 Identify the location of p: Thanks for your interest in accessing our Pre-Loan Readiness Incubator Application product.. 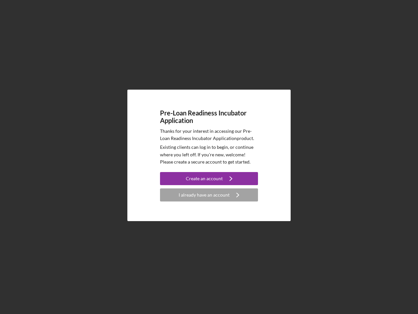
(209, 135).